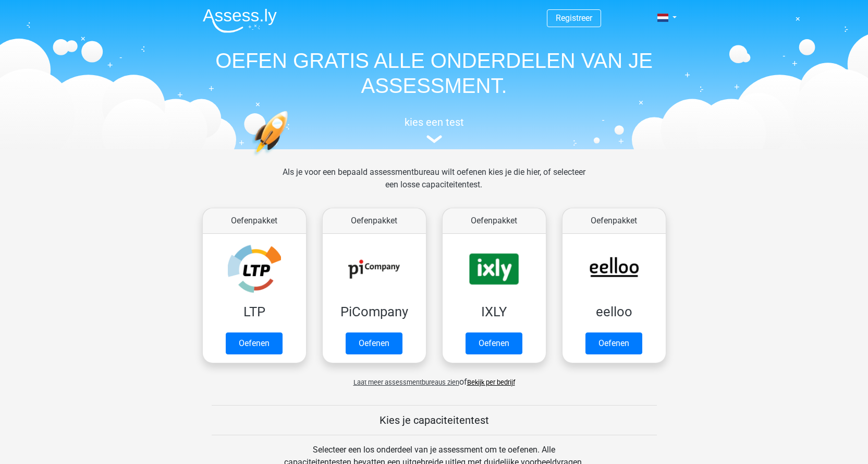 The width and height of the screenshot is (868, 464). Describe the element at coordinates (435, 139) in the screenshot. I see `img: assessment` at that location.